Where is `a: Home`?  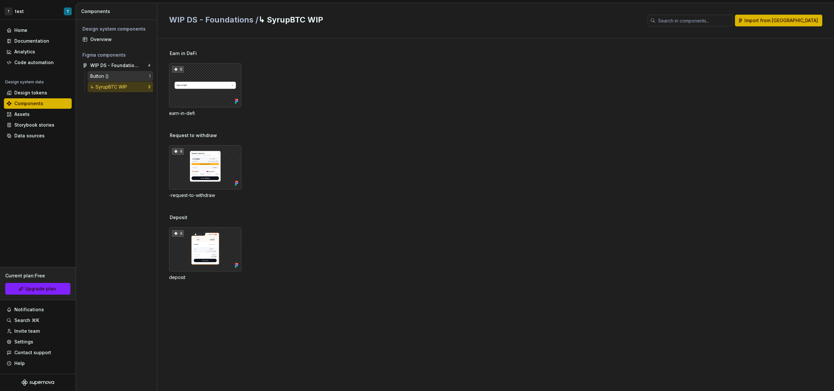
a: Home is located at coordinates (38, 30).